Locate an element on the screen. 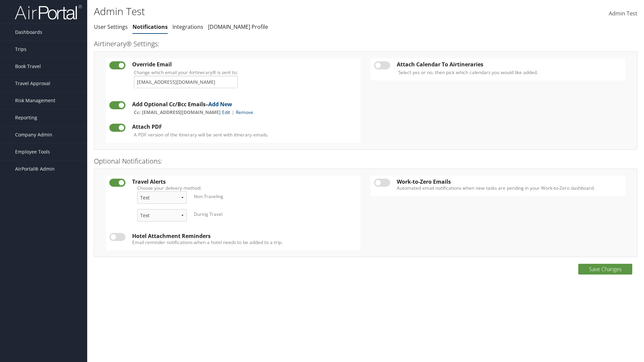 This screenshot has height=362, width=644. span: Company Admin is located at coordinates (34, 134).